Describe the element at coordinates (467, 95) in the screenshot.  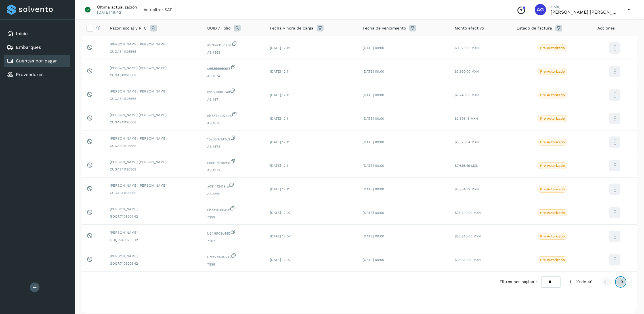
I see `span: $2,240.00 MXN` at that location.